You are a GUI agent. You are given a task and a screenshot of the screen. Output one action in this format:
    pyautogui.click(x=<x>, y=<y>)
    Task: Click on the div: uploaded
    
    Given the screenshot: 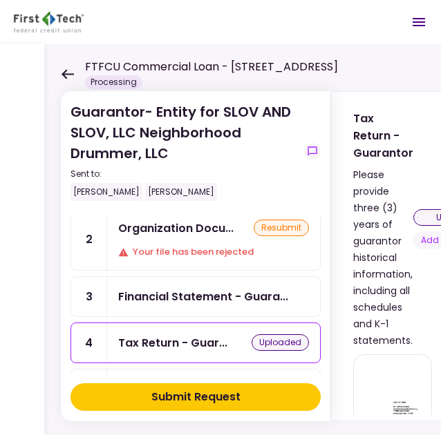 What is the action you would take?
    pyautogui.click(x=280, y=343)
    